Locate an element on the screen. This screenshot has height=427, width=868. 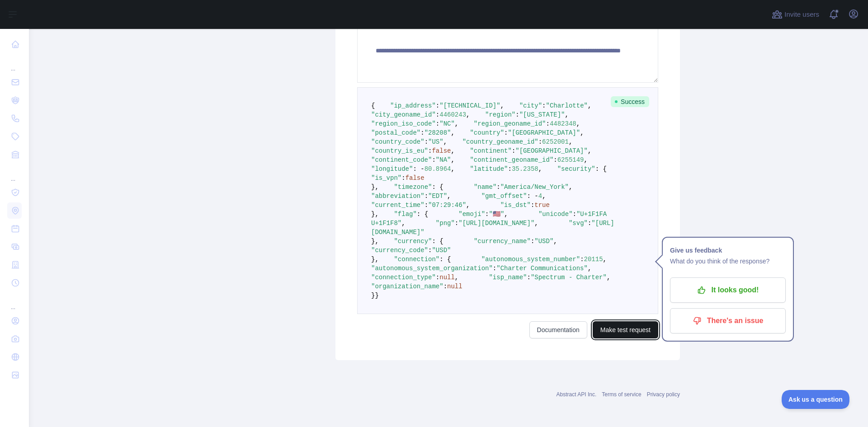
span: "timezone" is located at coordinates (413, 187).